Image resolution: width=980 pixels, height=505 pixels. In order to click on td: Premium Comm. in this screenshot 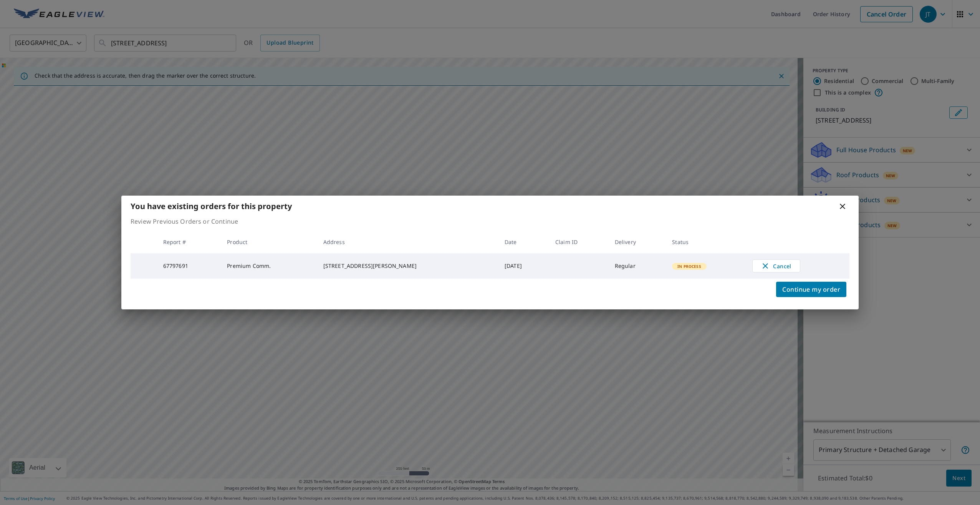, I will do `click(269, 266)`.